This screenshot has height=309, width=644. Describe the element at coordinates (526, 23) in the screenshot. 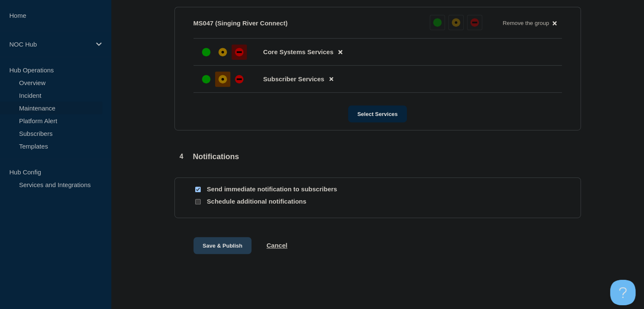

I see `span: Remove the group` at that location.